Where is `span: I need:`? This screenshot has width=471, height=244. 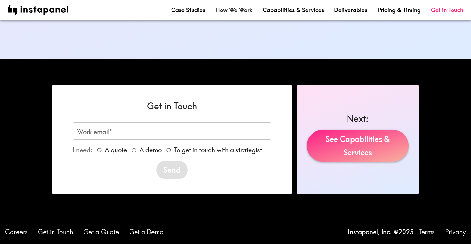
span: I need: is located at coordinates (82, 150).